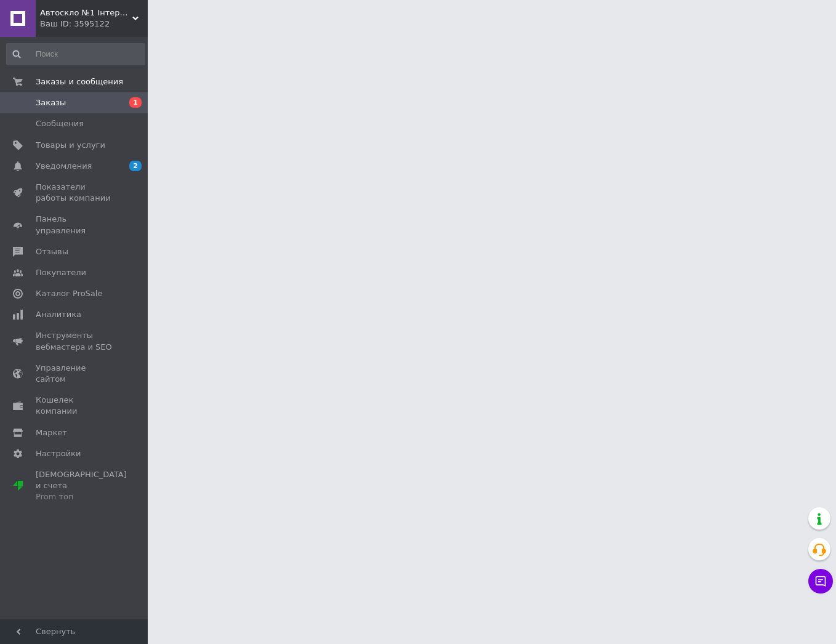 The width and height of the screenshot is (836, 644). I want to click on span: Отзывы, so click(52, 252).